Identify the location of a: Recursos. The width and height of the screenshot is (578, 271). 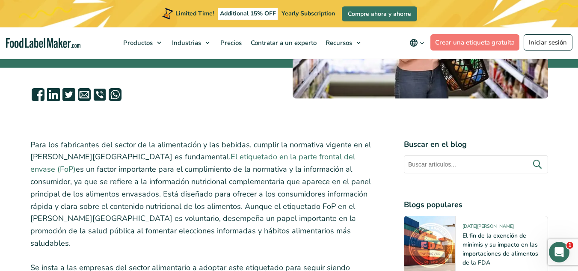
(343, 43).